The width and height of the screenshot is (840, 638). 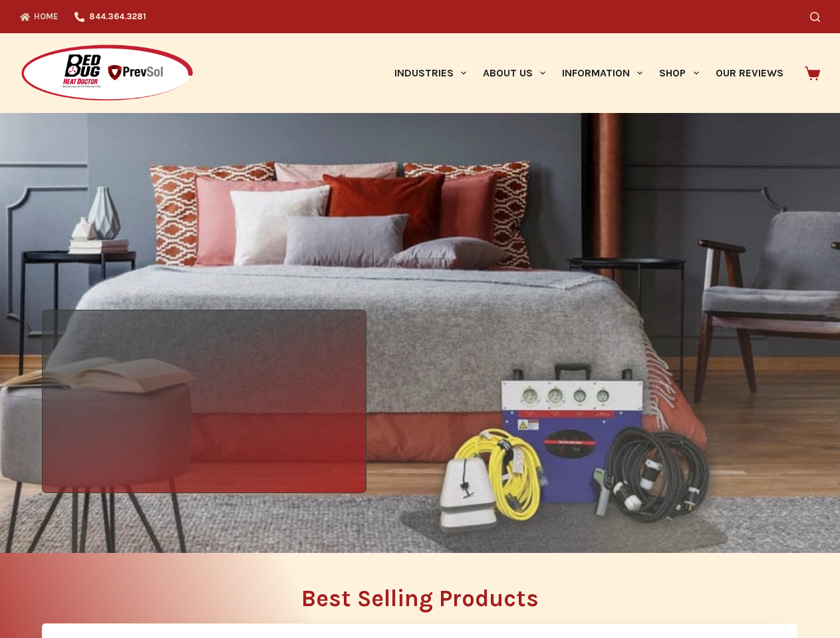 I want to click on a: About Us, so click(x=513, y=73).